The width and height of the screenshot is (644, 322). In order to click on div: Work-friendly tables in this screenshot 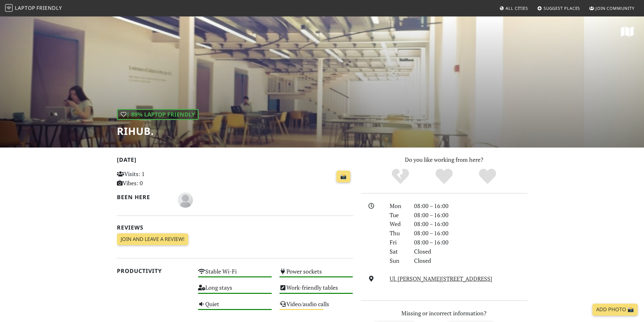, I will do `click(316, 290)`.